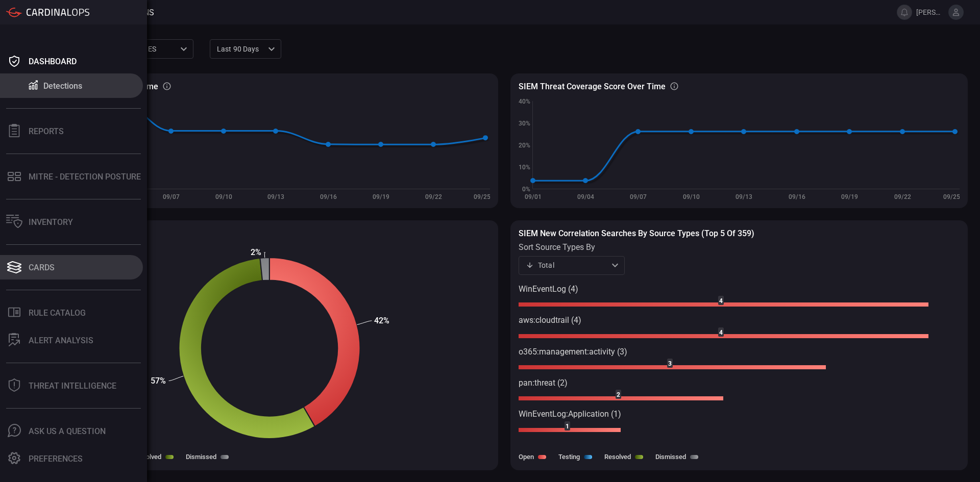 This screenshot has width=980, height=482. What do you see at coordinates (61, 340) in the screenshot?
I see `div: ALERT ANALYSIS` at bounding box center [61, 340].